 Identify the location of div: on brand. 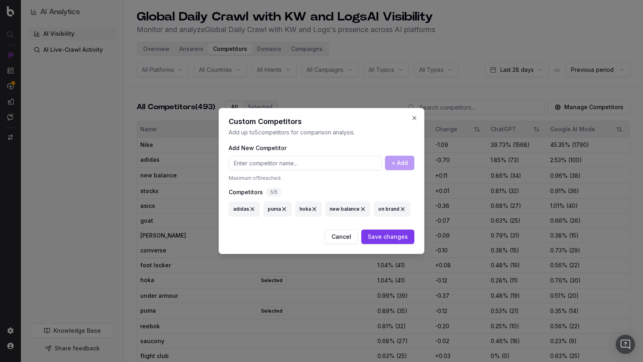
(392, 209).